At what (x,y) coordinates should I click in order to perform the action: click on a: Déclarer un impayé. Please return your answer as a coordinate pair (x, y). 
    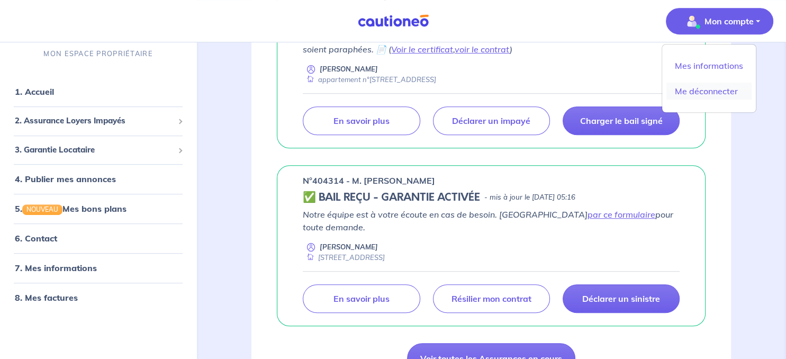
    Looking at the image, I should click on (491, 121).